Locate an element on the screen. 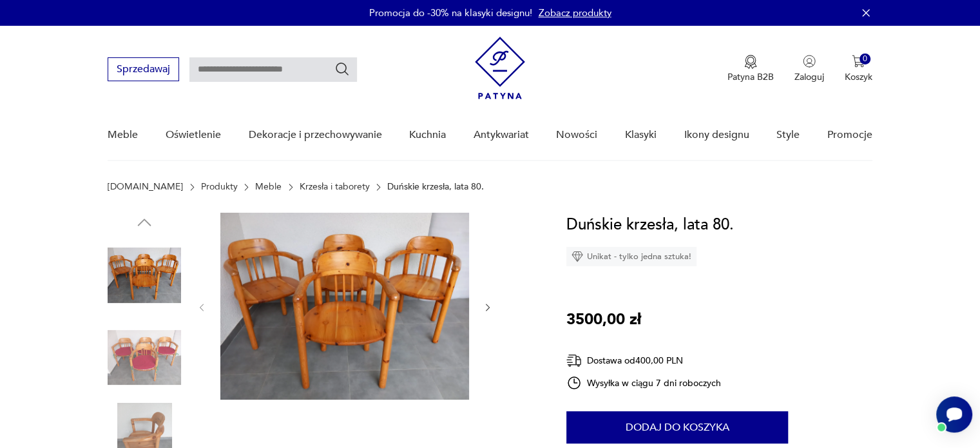  h1: Duńskie krzesła, lata 80. is located at coordinates (650, 225).